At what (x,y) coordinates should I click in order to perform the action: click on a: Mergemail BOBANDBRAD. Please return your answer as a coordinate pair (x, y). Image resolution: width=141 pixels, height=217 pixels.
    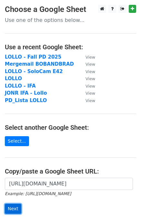
    Looking at the image, I should click on (39, 64).